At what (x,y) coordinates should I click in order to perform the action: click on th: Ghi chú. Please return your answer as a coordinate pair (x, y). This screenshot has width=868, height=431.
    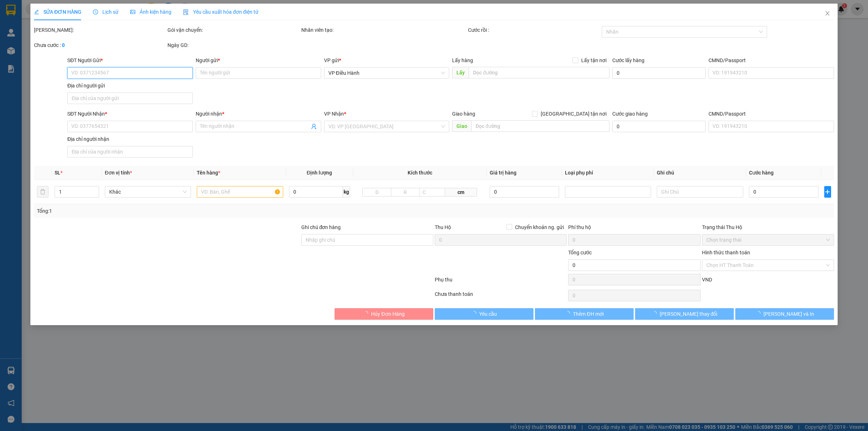
    Looking at the image, I should click on (700, 173).